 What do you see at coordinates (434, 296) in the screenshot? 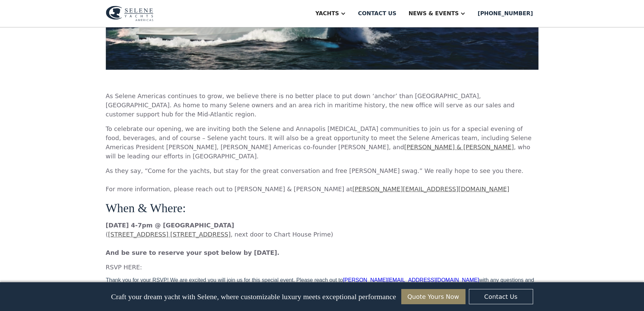
I see `a: Quote Yours Now` at bounding box center [434, 296].